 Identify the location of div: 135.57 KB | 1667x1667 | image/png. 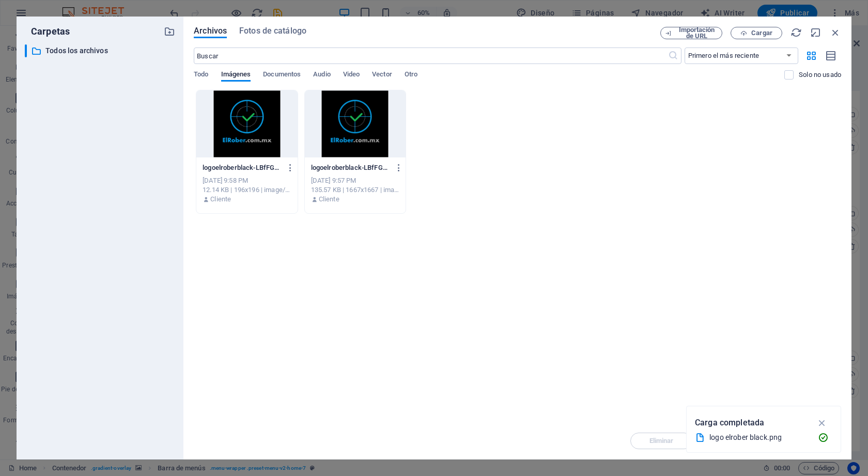
(355, 190).